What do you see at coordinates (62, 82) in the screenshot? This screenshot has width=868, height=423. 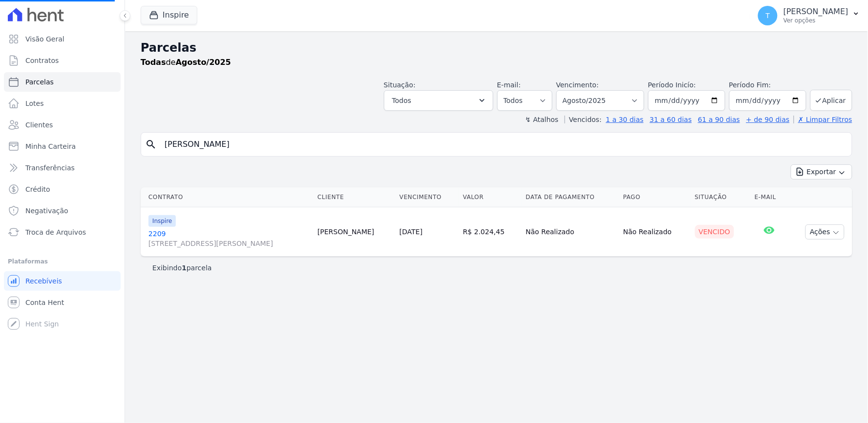 I see `a: Parcelas` at bounding box center [62, 82].